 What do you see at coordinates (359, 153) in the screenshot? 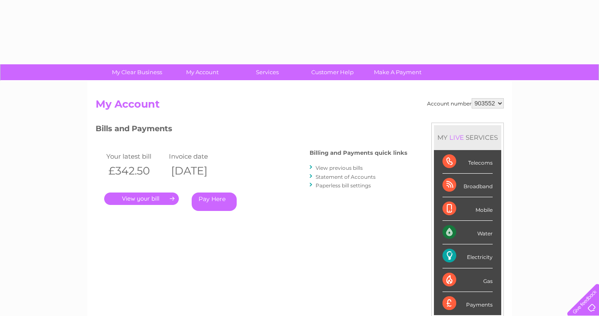
I see `h4: Billing and Payments quick links` at bounding box center [359, 153].